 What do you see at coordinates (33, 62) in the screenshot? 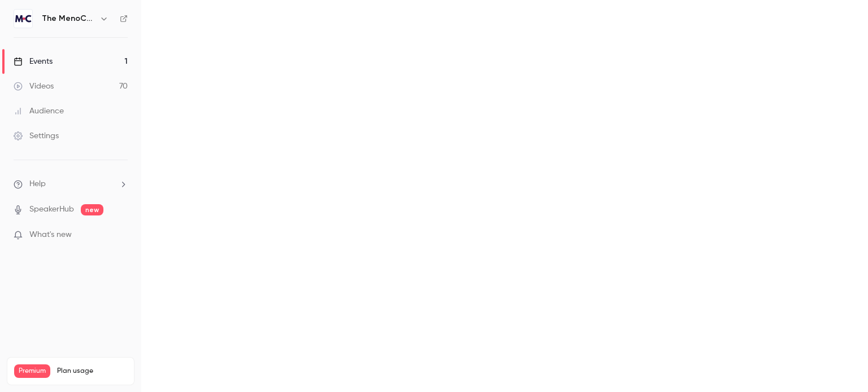
I see `div: Events` at bounding box center [33, 62].